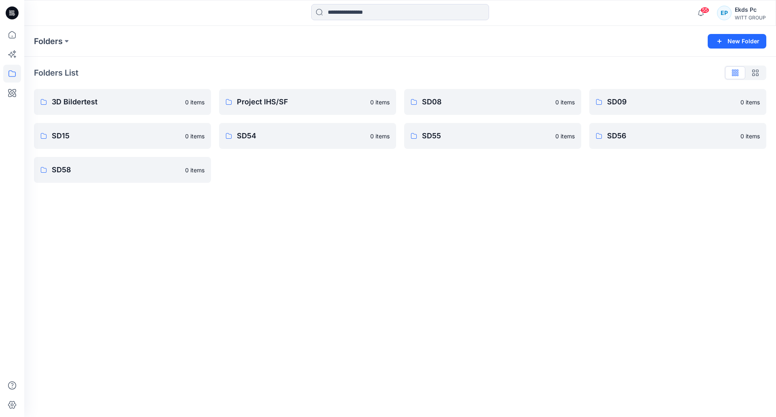 The image size is (776, 417). Describe the element at coordinates (122, 170) in the screenshot. I see `a: SD580 items` at that location.